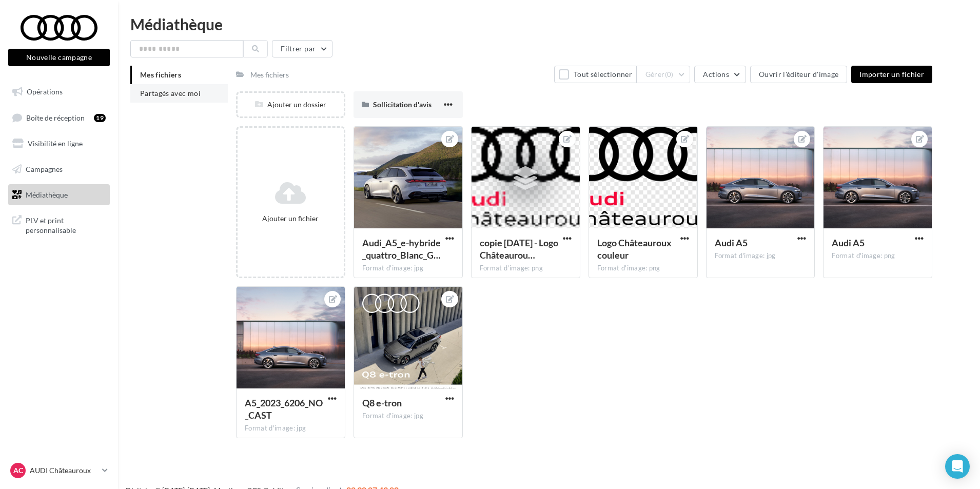  I want to click on span: Q8 e-tron, so click(382, 402).